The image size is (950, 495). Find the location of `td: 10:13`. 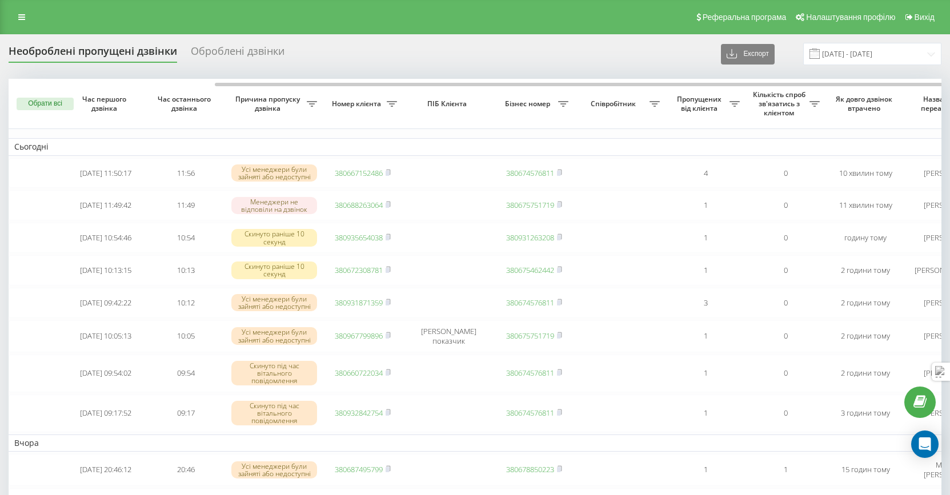

td: 10:13 is located at coordinates (186, 270).